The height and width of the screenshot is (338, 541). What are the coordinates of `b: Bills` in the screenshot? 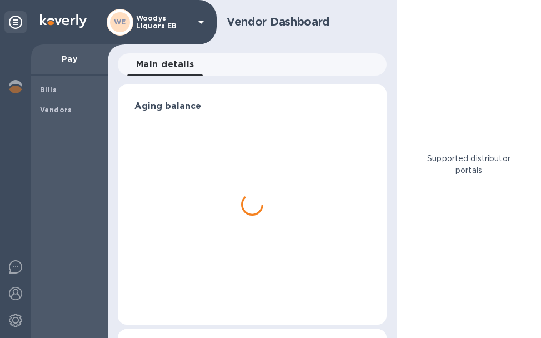 It's located at (48, 89).